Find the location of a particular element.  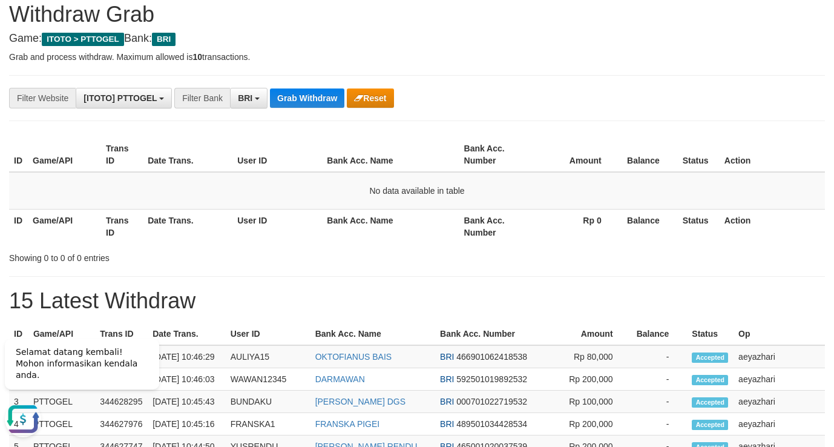

a: OKTOFIANUS BAIS is located at coordinates (354, 357).